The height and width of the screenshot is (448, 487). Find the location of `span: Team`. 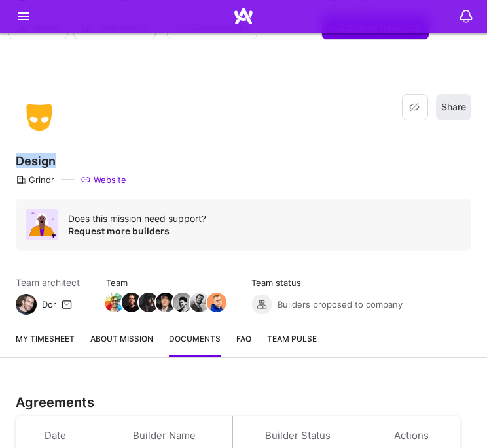

span: Team is located at coordinates (166, 283).